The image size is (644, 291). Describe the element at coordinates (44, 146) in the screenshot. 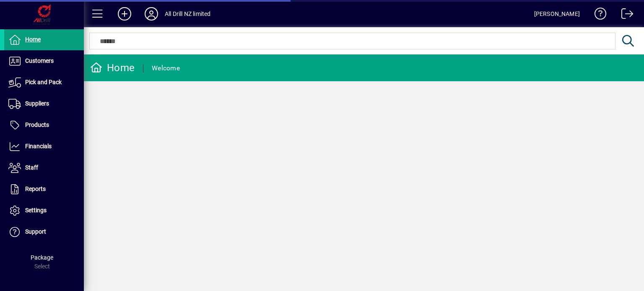

I see `a: Financials` at that location.